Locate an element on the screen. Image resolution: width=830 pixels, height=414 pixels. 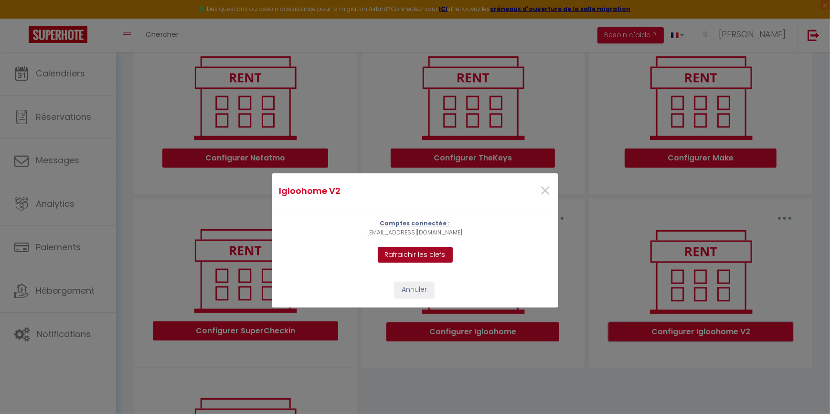
p: Comptes connectée : is located at coordinates (415, 224).